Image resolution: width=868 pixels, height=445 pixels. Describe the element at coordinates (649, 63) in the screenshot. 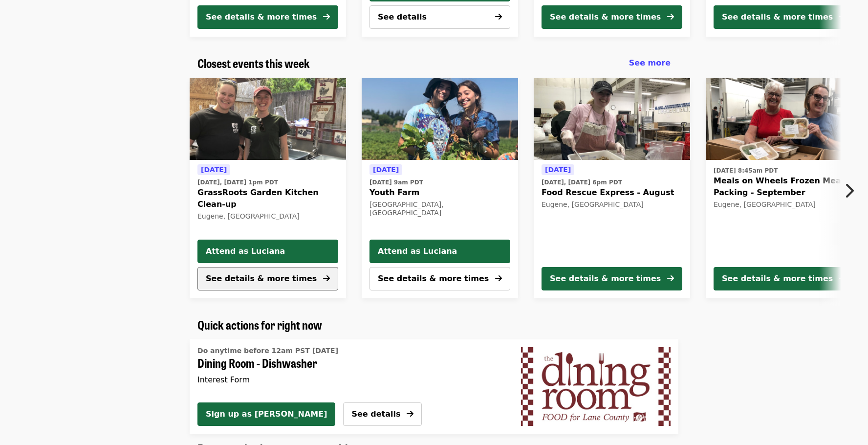

I see `a: See more` at that location.